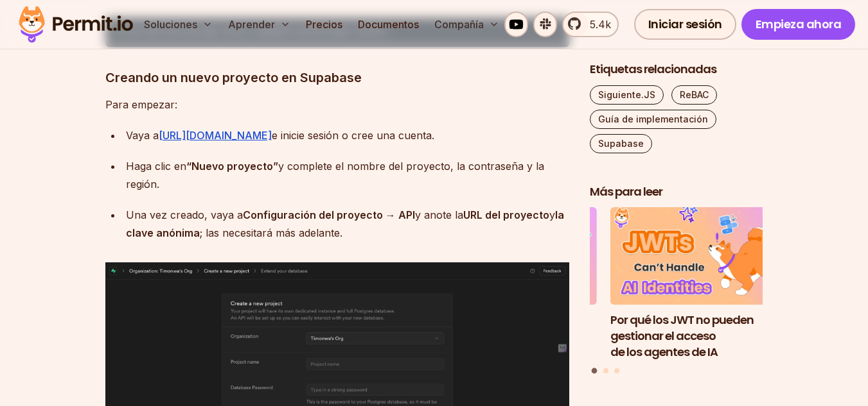 This screenshot has height=406, width=868. I want to click on font: e inicie sesión o cree una cuenta., so click(353, 135).